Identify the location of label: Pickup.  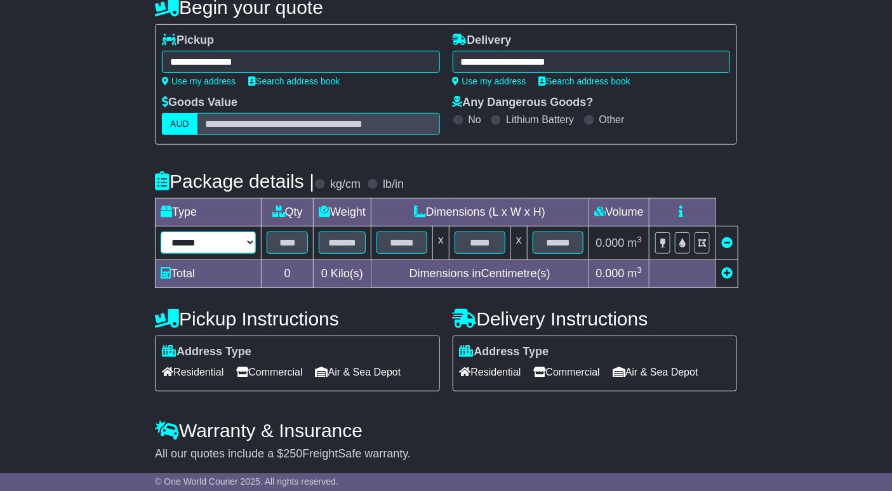
(188, 41).